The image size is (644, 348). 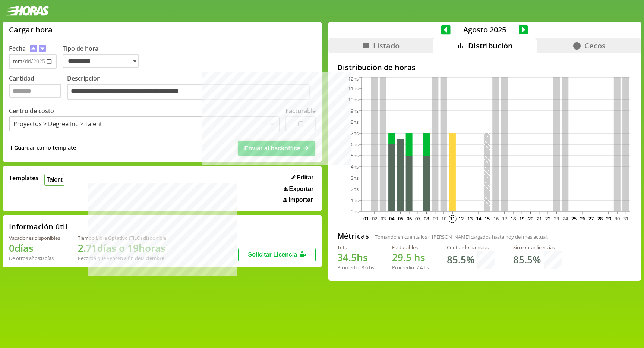 I want to click on tspan: 12hs, so click(x=353, y=79).